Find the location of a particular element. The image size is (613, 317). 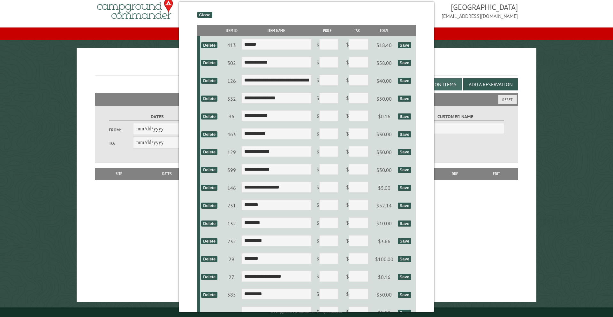

td: 463 is located at coordinates (231, 134).